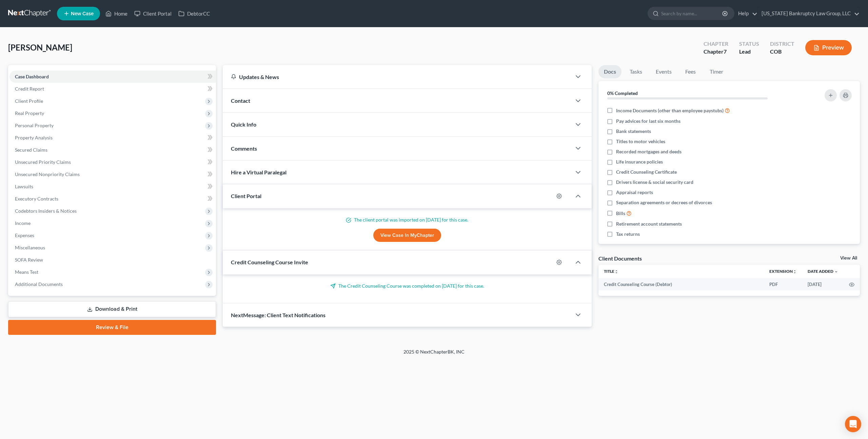  What do you see at coordinates (749, 52) in the screenshot?
I see `div: Lead` at bounding box center [749, 52].